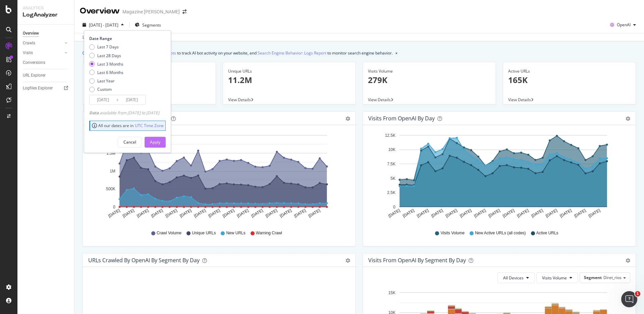 The height and width of the screenshot is (314, 644). What do you see at coordinates (149, 125) in the screenshot?
I see `a: UTC Time Zone` at bounding box center [149, 125].